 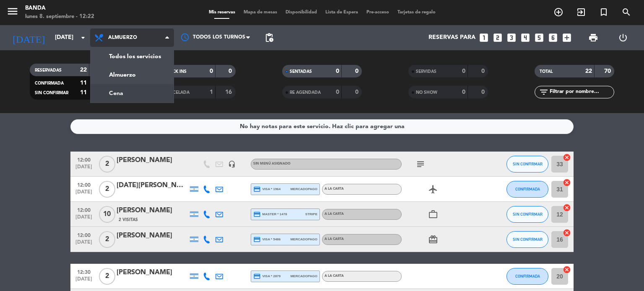 What do you see at coordinates (341, 12) in the screenshot?
I see `span: Lista de Espera` at bounding box center [341, 12].